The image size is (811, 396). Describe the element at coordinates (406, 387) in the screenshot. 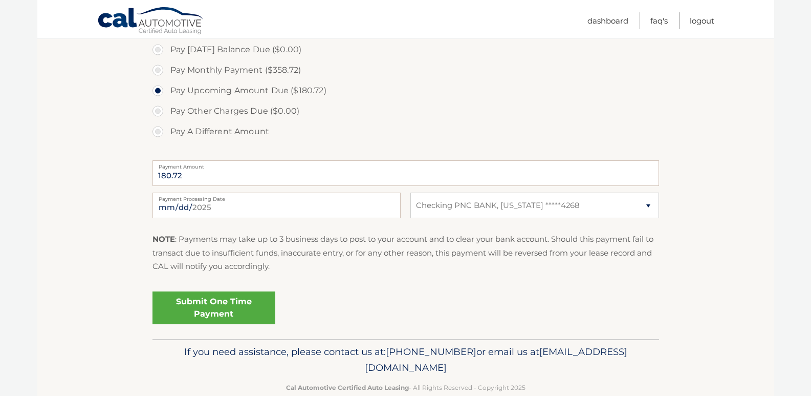

I see `p: - All Rights Reserved - Copyright 2025` at that location.